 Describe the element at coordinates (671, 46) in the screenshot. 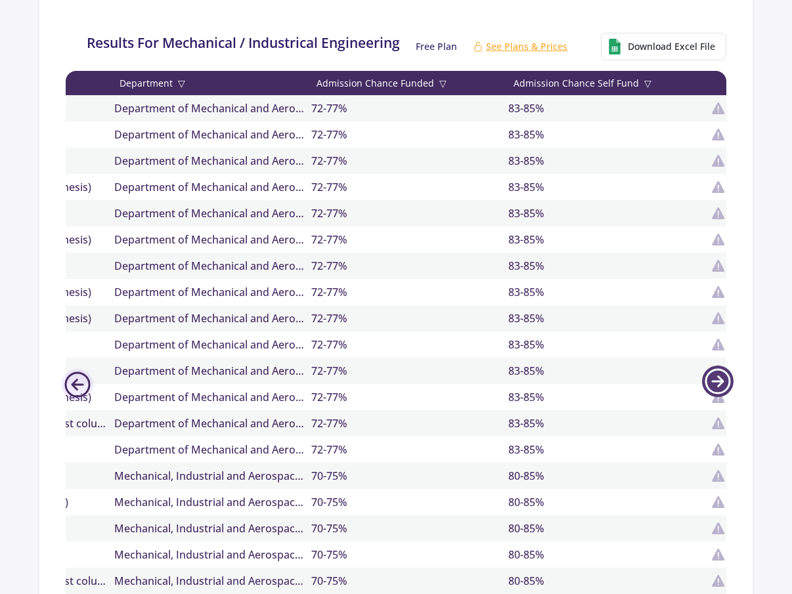

I see `span: Download Excel File` at that location.